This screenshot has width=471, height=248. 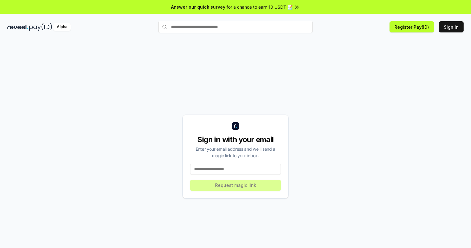 What do you see at coordinates (235, 139) in the screenshot?
I see `div: Sign in with your email` at bounding box center [235, 139].